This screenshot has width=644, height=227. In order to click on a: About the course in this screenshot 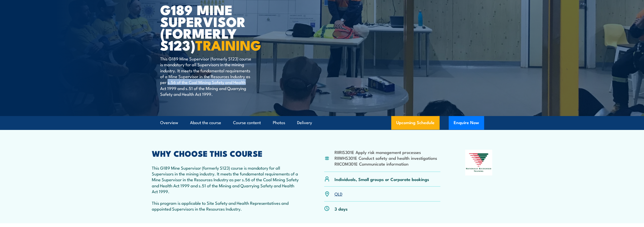, I will do `click(205, 123)`.